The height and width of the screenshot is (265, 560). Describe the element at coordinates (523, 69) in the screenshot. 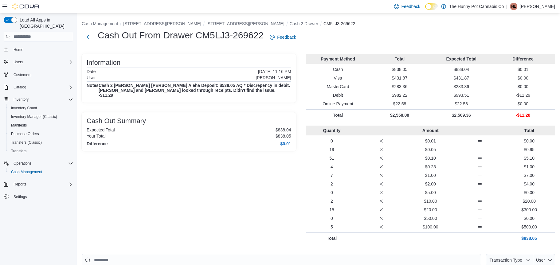

I see `p: $0.01` at that location.